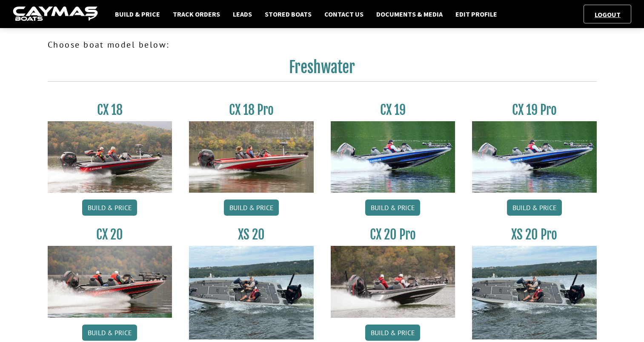  I want to click on img: CX-18SS_thumbnail.jpg, so click(251, 157).